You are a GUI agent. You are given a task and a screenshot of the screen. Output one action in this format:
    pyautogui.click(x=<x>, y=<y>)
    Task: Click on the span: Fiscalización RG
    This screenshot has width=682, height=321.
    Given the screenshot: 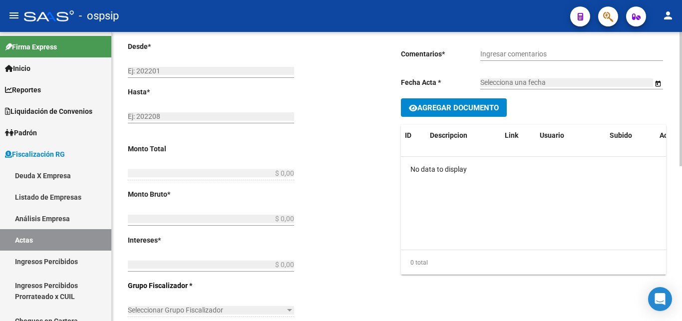 What is the action you would take?
    pyautogui.click(x=35, y=154)
    